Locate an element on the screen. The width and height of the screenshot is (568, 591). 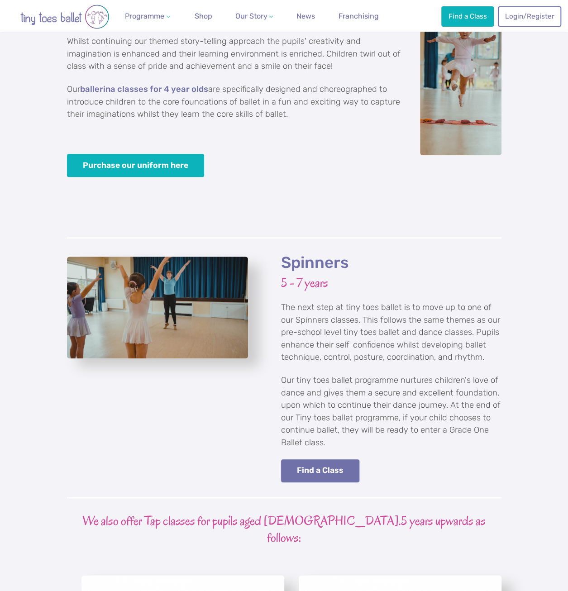
a: Programme is located at coordinates (147, 16).